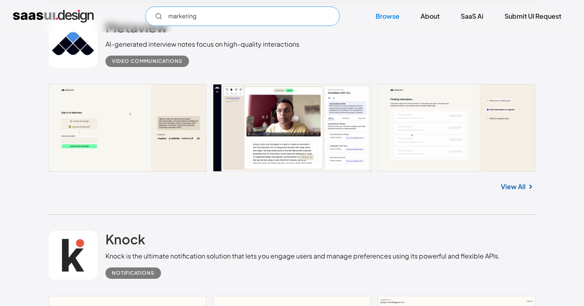 The image size is (584, 306). What do you see at coordinates (125, 239) in the screenshot?
I see `h2: Knock` at bounding box center [125, 239].